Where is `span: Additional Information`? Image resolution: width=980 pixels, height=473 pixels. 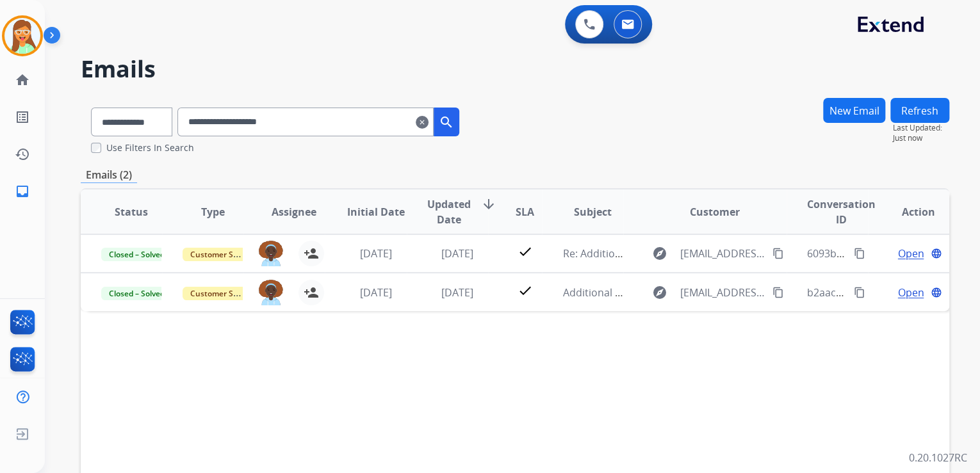
span: Additional Information is located at coordinates (617, 293).